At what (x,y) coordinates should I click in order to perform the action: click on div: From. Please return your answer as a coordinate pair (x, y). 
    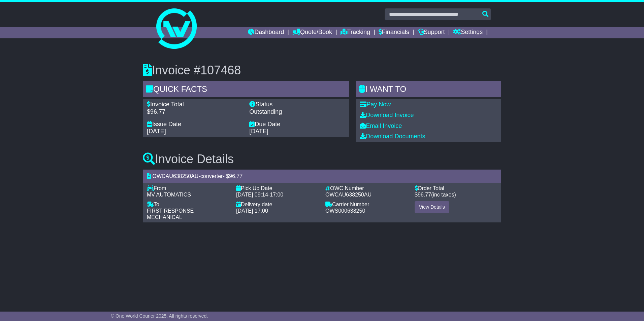
    Looking at the image, I should click on (188, 188).